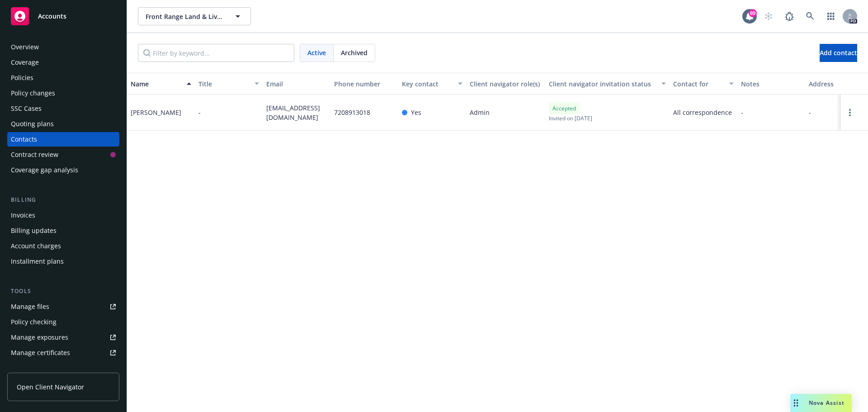  I want to click on div: Contract review, so click(35, 155).